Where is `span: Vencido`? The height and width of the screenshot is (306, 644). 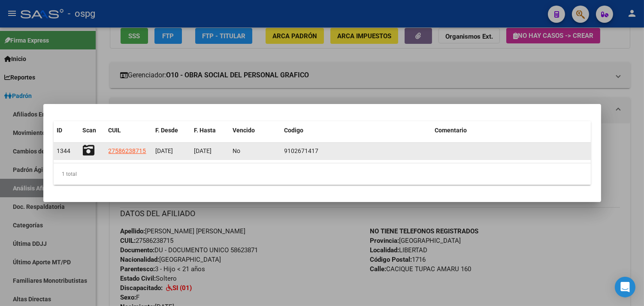
span: Vencido is located at coordinates (244, 130).